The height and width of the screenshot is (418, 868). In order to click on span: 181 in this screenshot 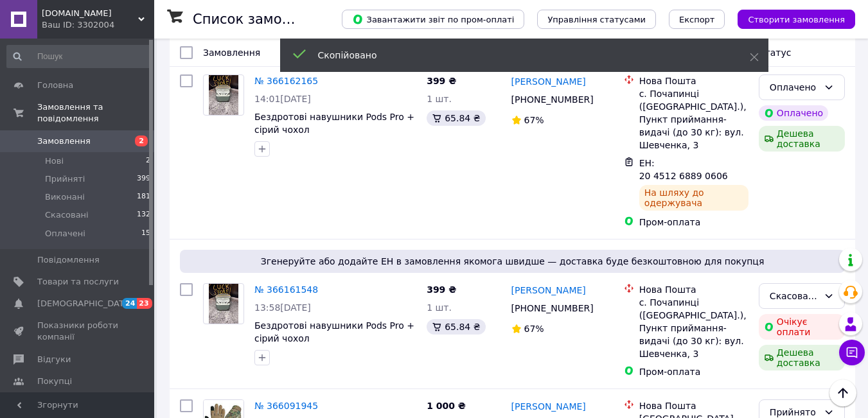, I will do `click(143, 197)`.